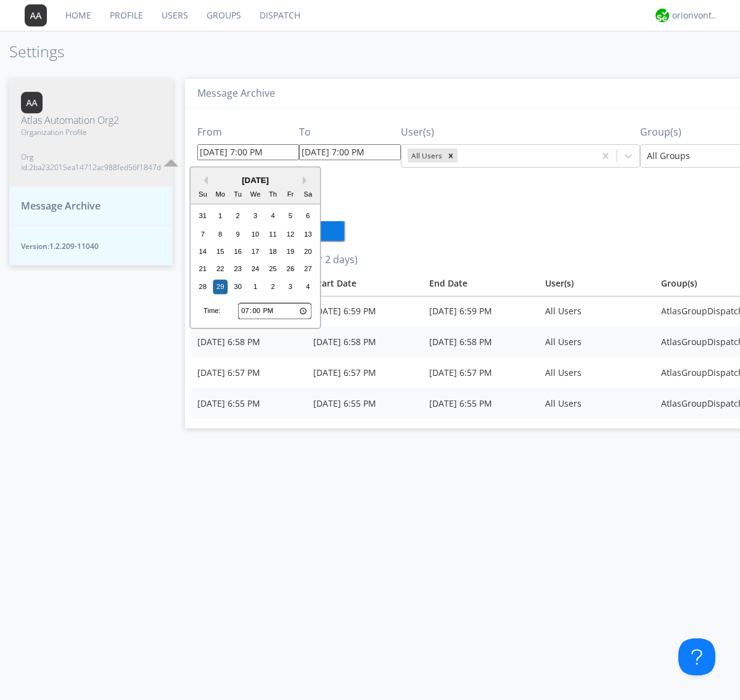 This screenshot has width=740, height=700. Describe the element at coordinates (520, 133) in the screenshot. I see `h3: User(s)` at that location.